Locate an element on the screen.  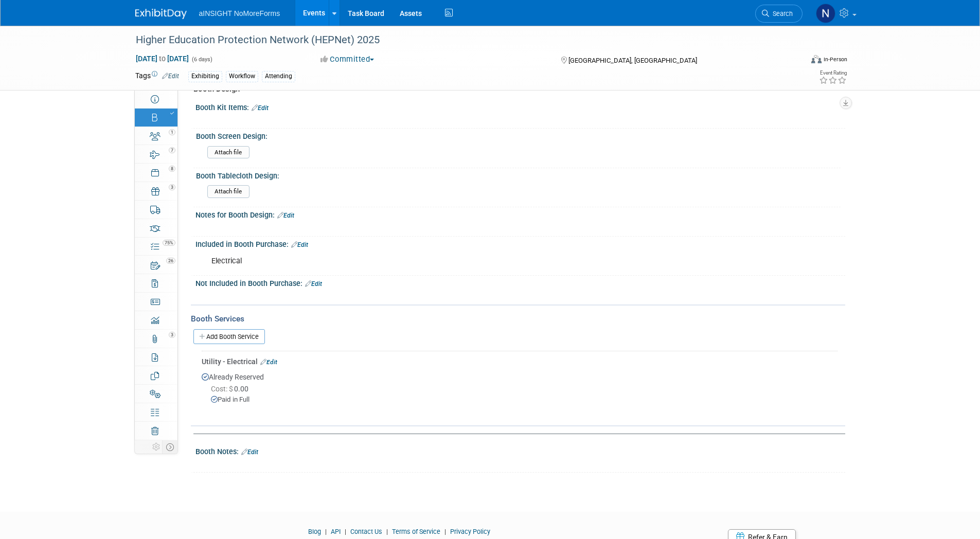
div: Notes for Booth Design: is located at coordinates (520, 214).